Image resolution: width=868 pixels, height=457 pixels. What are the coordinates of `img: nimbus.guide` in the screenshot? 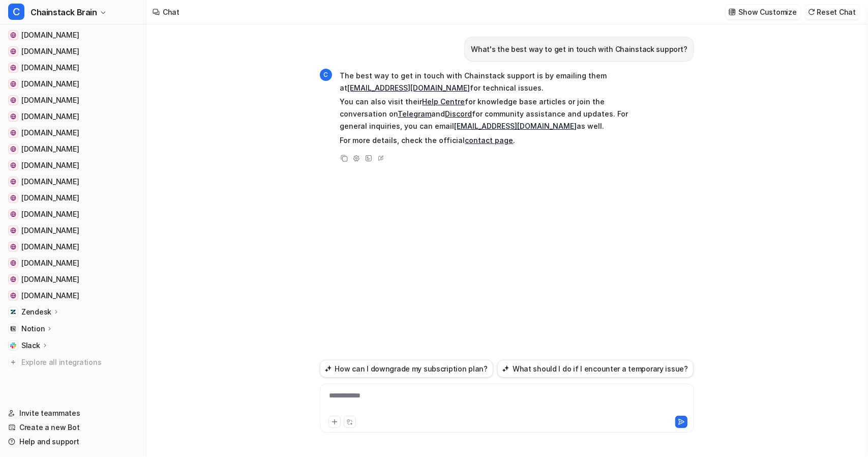 It's located at (14, 247).